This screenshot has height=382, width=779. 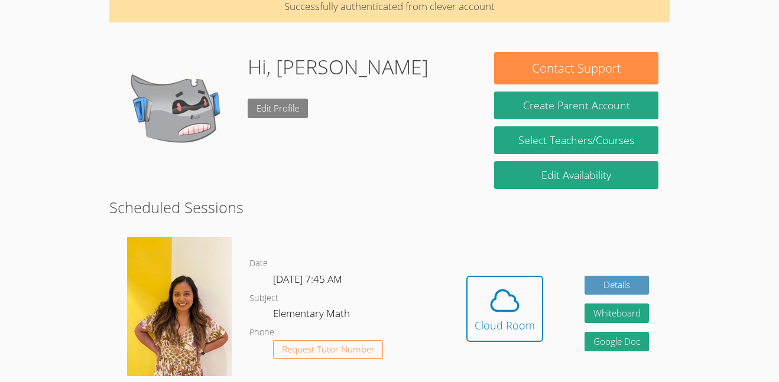 I want to click on a: Edit Profile, so click(x=278, y=108).